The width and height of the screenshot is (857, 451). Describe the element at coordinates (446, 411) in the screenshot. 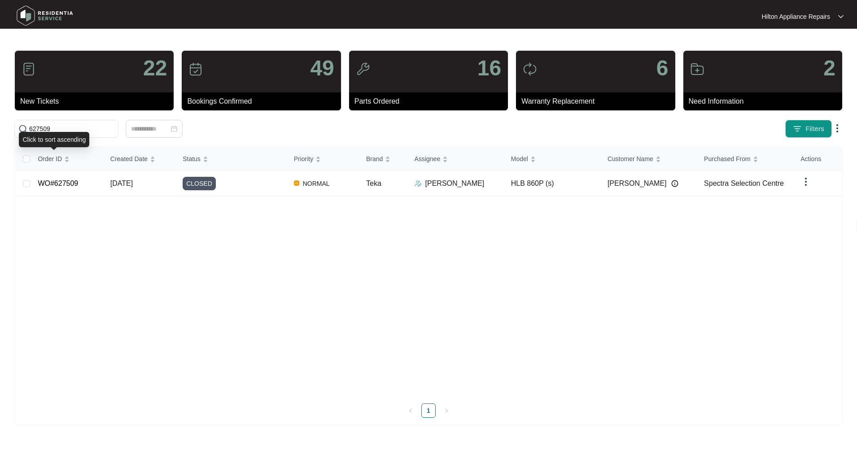

I see `button: right` at that location.